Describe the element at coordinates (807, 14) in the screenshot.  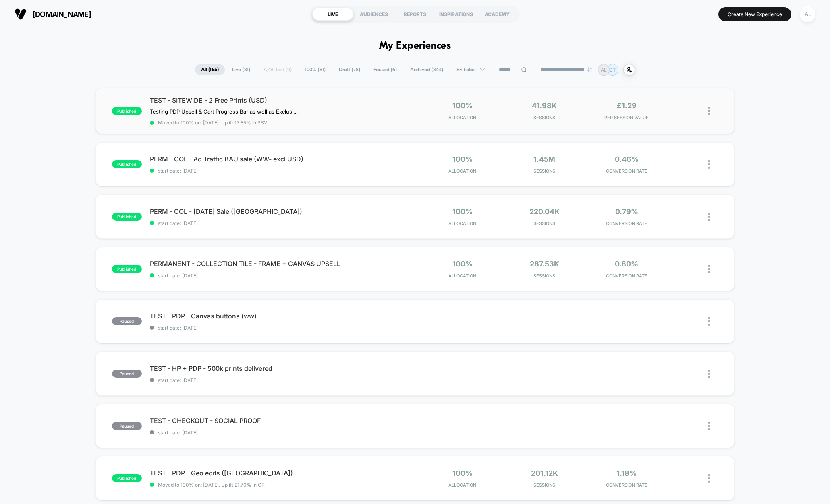
I see `div: AL` at that location.